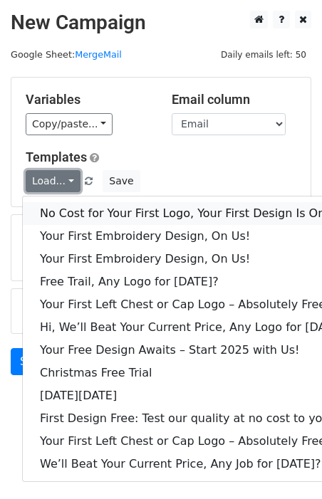 The image size is (322, 499). What do you see at coordinates (263, 54) in the screenshot?
I see `a: Daily emails left: 50` at bounding box center [263, 54].